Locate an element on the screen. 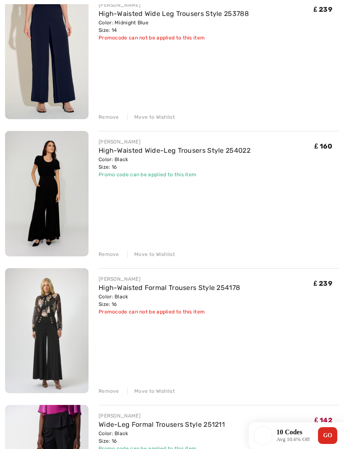  span: ₤ 142 is located at coordinates (324, 420).